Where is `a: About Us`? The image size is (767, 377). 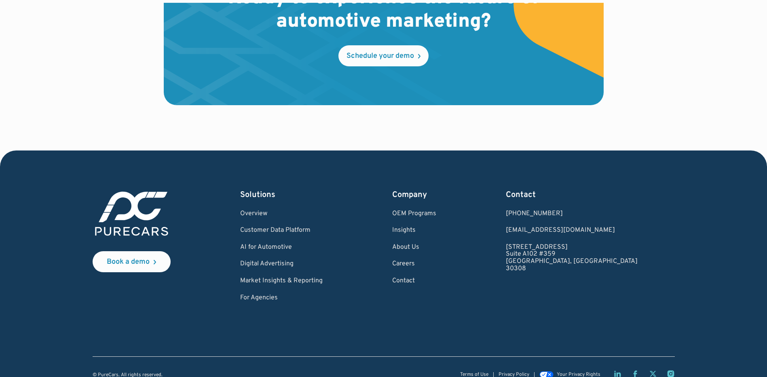 a: About Us is located at coordinates (414, 247).